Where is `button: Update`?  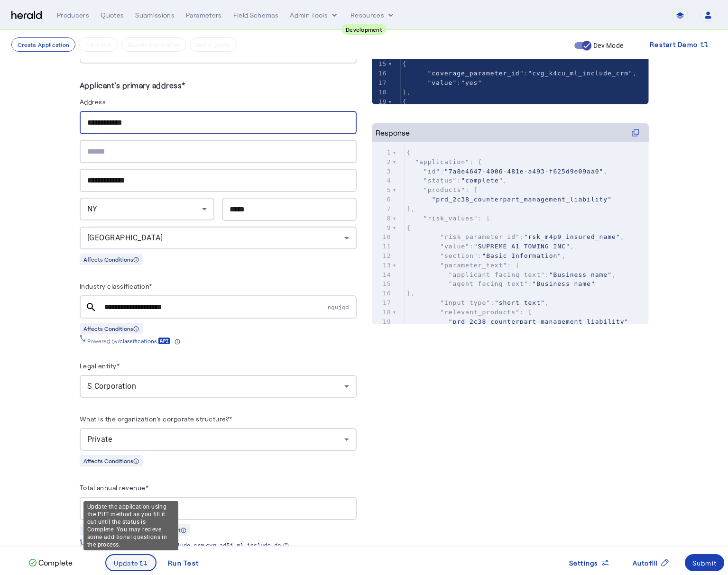
button: Update is located at coordinates (131, 563).